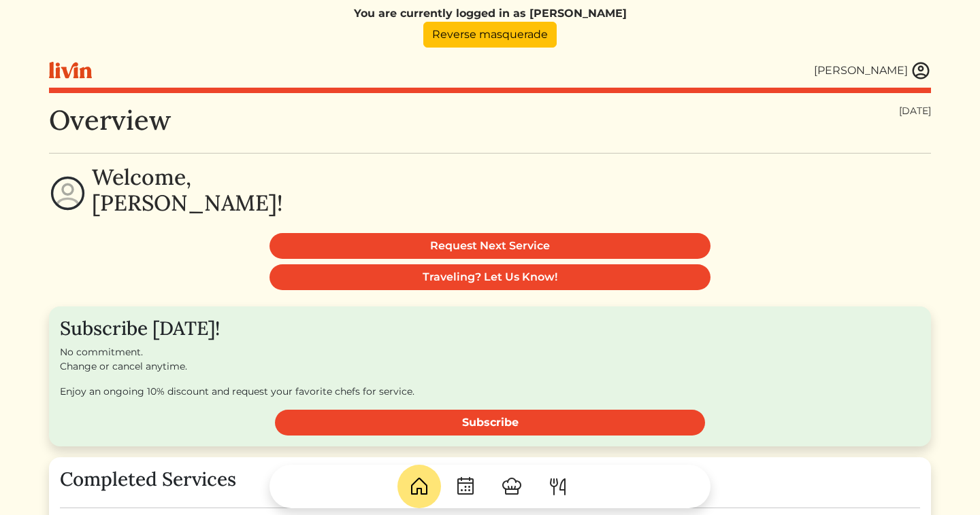 The height and width of the screenshot is (515, 980). I want to click on img: livin-logo-a0d97d1a881af30f6274990eb6222085a2533c92bbd1e4f22c21b4f0d0e3210c.svg, so click(70, 70).